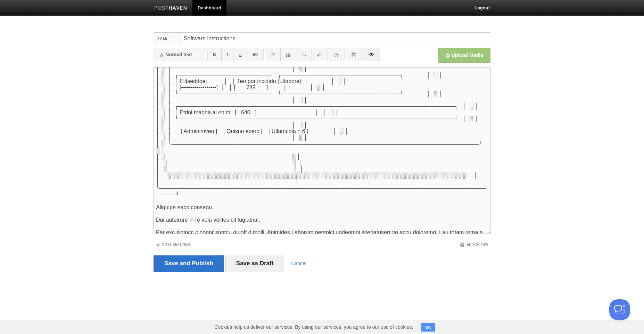 The image size is (644, 334). What do you see at coordinates (168, 39) in the screenshot?
I see `label: Title` at bounding box center [168, 39].